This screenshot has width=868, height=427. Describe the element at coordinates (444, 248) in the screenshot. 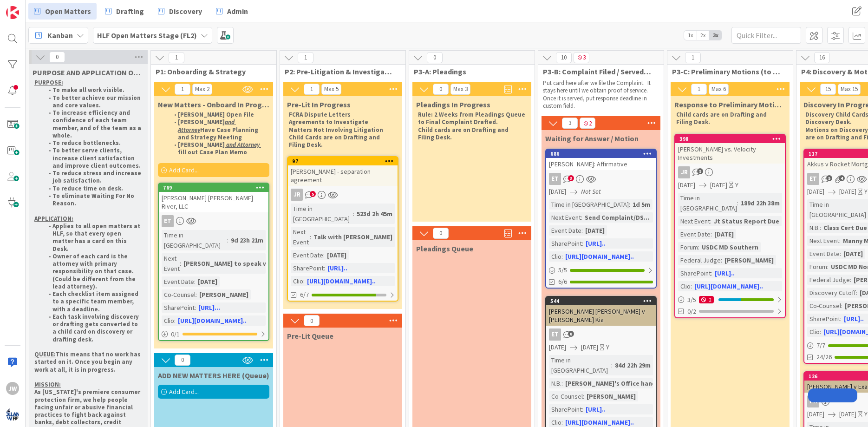

I see `span: Pleadings Queue` at that location.